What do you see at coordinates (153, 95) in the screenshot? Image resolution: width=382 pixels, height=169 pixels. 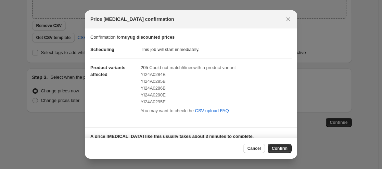 I see `span: YI24A0290E` at bounding box center [153, 95].